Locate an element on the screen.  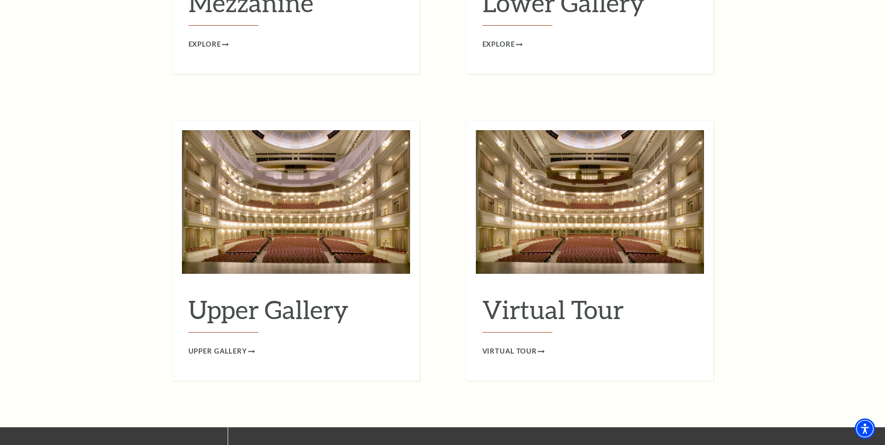
span: Upper Gallery is located at coordinates (218, 351).